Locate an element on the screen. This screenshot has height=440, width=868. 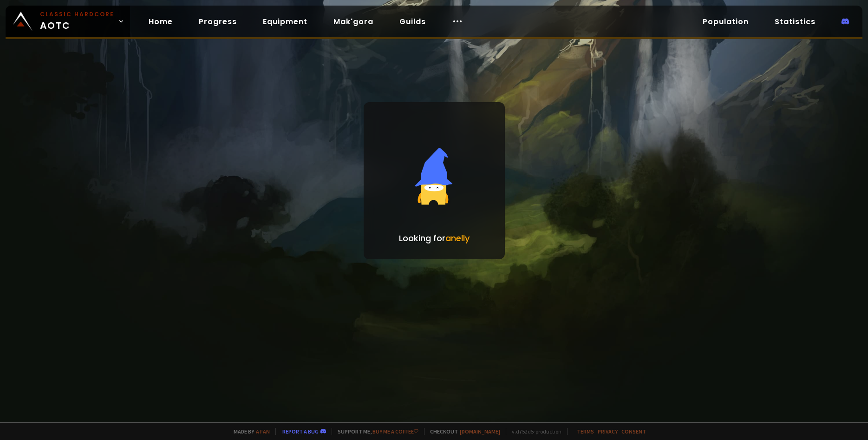
span: Support me, is located at coordinates (375, 431).